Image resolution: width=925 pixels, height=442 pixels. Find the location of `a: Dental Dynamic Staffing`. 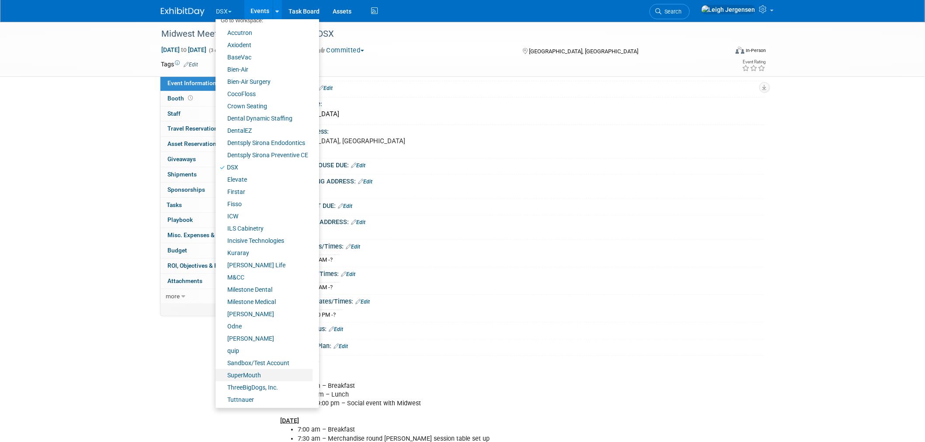

a: Dental Dynamic Staffing is located at coordinates (264, 118).